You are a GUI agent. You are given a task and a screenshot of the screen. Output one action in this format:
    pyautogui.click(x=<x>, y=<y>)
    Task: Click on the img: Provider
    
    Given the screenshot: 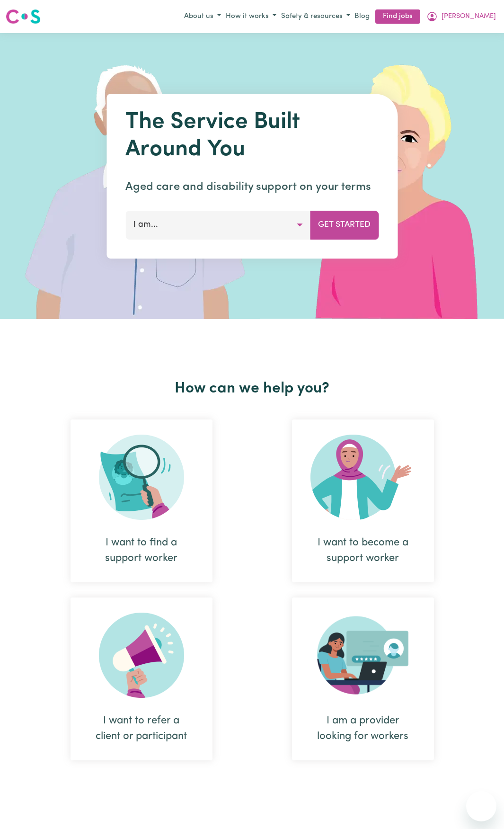 What is the action you would take?
    pyautogui.click(x=363, y=655)
    